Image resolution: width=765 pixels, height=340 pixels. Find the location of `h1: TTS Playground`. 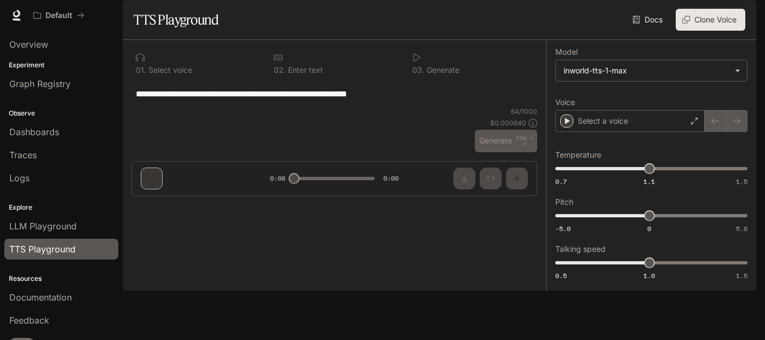

h1: TTS Playground is located at coordinates (176, 20).